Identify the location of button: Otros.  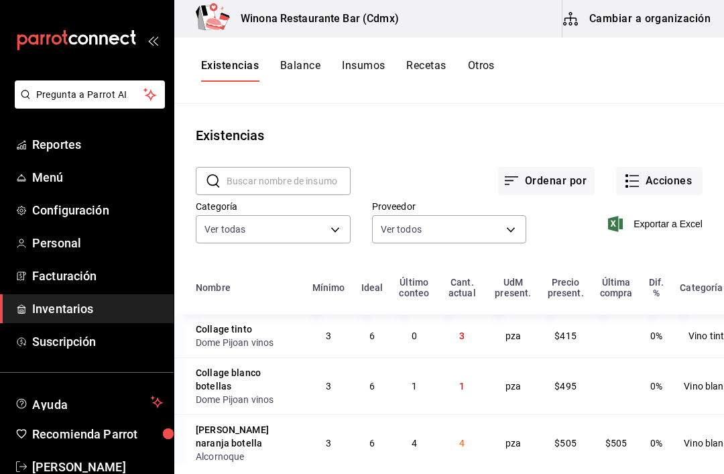
(481, 70).